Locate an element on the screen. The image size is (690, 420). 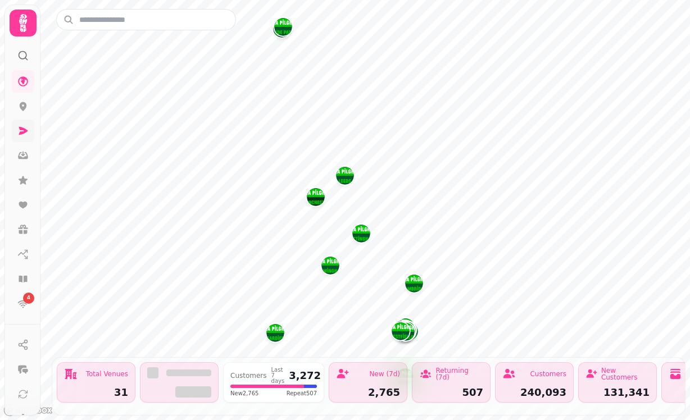
div: Returning (7d) is located at coordinates (459, 374).